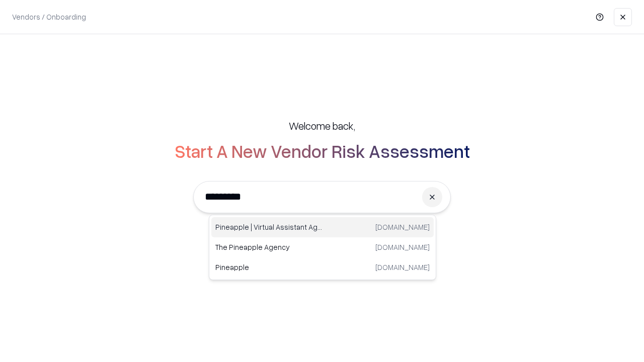  I want to click on p: Pineapple, so click(269, 267).